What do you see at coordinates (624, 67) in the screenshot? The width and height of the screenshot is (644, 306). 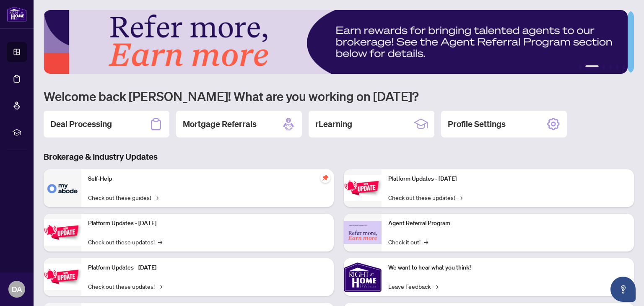 I see `button: 6` at bounding box center [624, 67].